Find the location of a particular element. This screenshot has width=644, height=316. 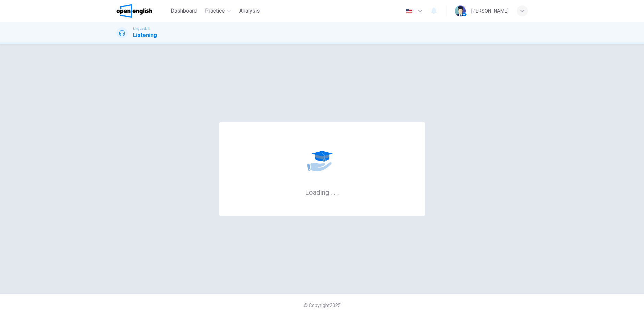

a: Dashboard is located at coordinates (184, 11).